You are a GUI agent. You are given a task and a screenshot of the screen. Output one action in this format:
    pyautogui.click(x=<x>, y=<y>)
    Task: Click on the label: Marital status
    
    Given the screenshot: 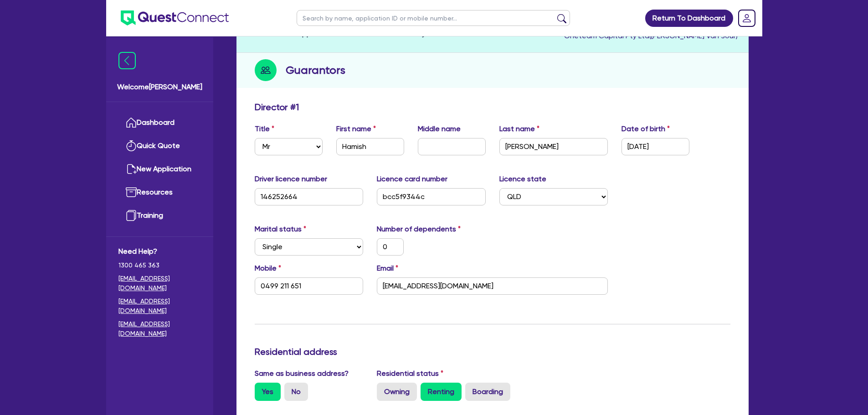 What is the action you would take?
    pyautogui.click(x=280, y=229)
    